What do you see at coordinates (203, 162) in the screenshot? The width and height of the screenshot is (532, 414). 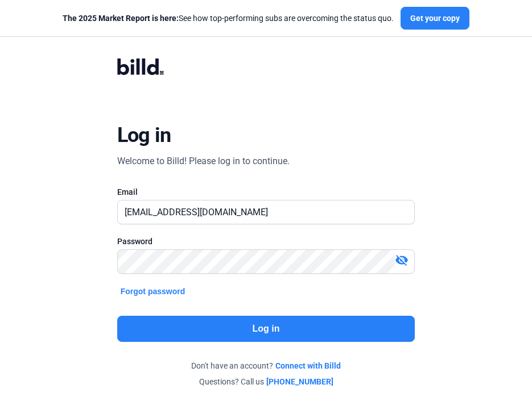 I see `div: Welcome to Billd! Please log in to continue.` at bounding box center [203, 162].